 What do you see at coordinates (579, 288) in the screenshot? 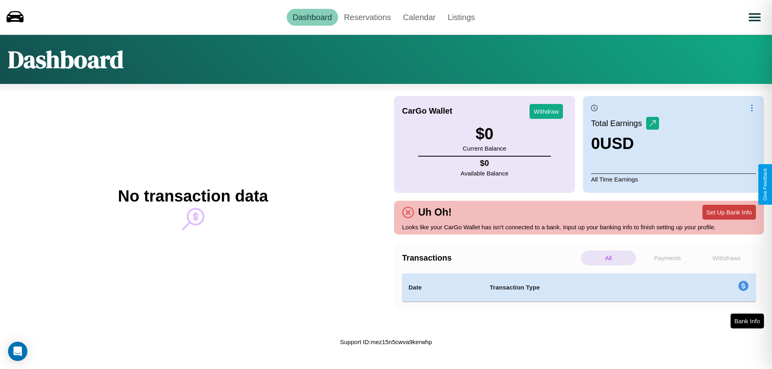
I see `table: simple table` at bounding box center [579, 288].